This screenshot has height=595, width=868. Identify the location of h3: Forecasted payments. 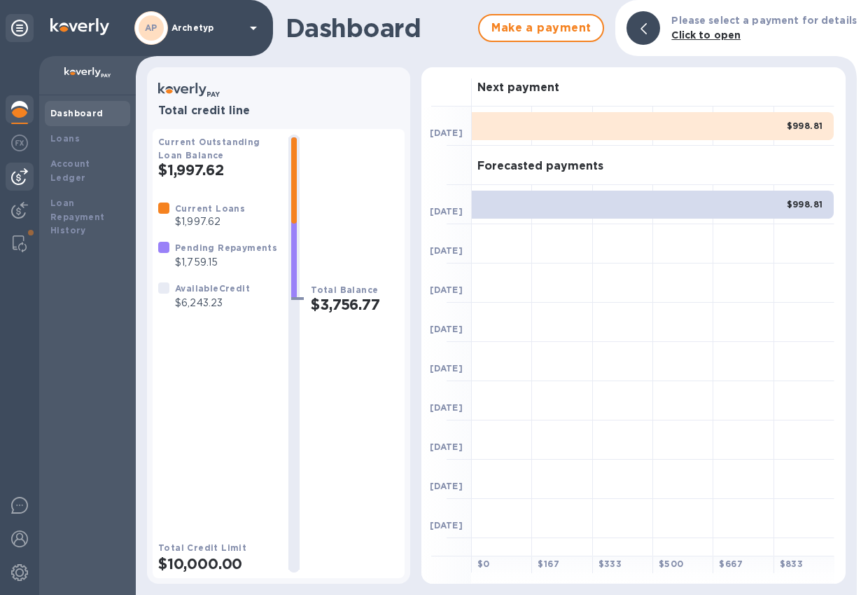
(541, 166).